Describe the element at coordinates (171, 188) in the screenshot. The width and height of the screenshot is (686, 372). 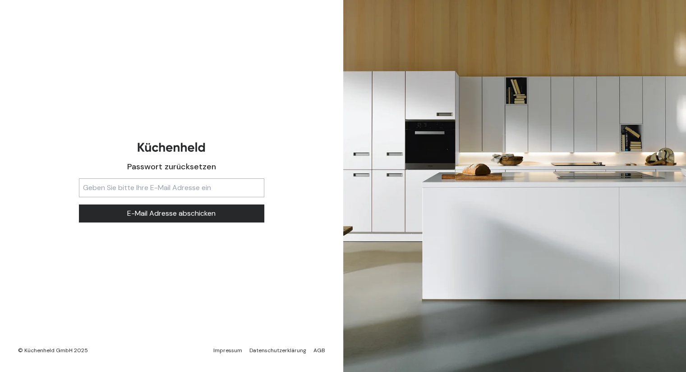
I see `input: Geben Sie bitte Ihre E-Mail Adresse ein` at that location.